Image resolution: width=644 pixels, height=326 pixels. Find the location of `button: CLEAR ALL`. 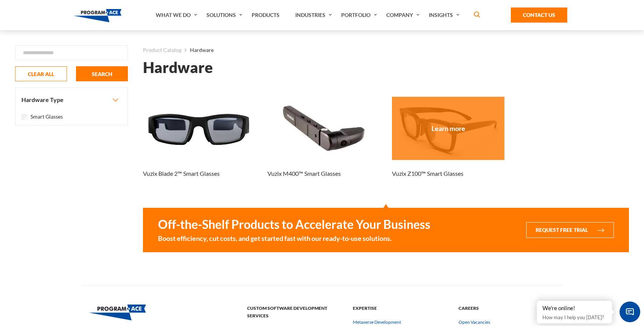

button: CLEAR ALL is located at coordinates (41, 74).